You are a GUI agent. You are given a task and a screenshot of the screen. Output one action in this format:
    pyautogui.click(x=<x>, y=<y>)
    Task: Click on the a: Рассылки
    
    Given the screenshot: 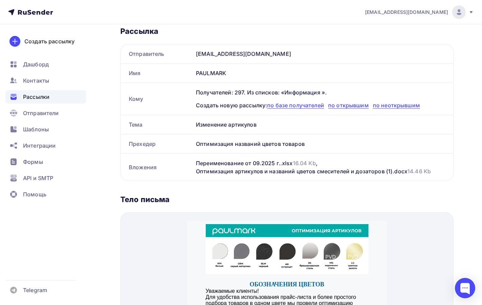 What is the action you would take?
    pyautogui.click(x=46, y=97)
    